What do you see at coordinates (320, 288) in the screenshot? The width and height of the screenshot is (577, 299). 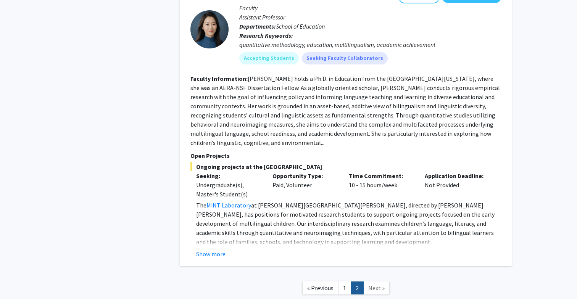 I see `a: Previous` at bounding box center [320, 288].